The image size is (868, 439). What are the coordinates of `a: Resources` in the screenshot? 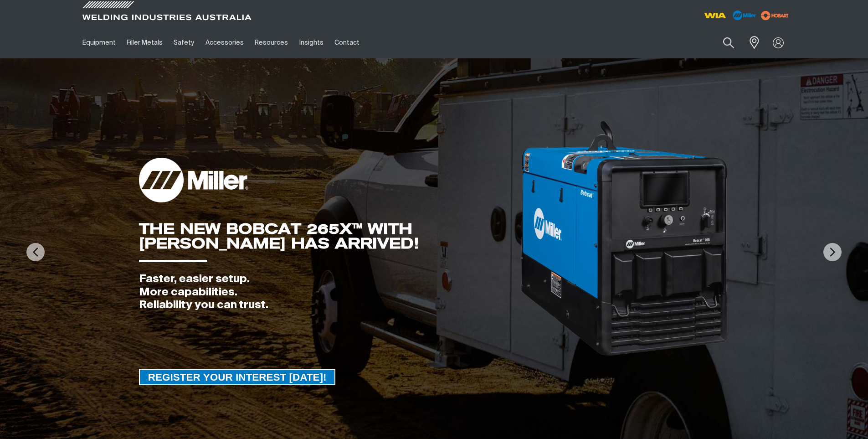 It's located at (271, 42).